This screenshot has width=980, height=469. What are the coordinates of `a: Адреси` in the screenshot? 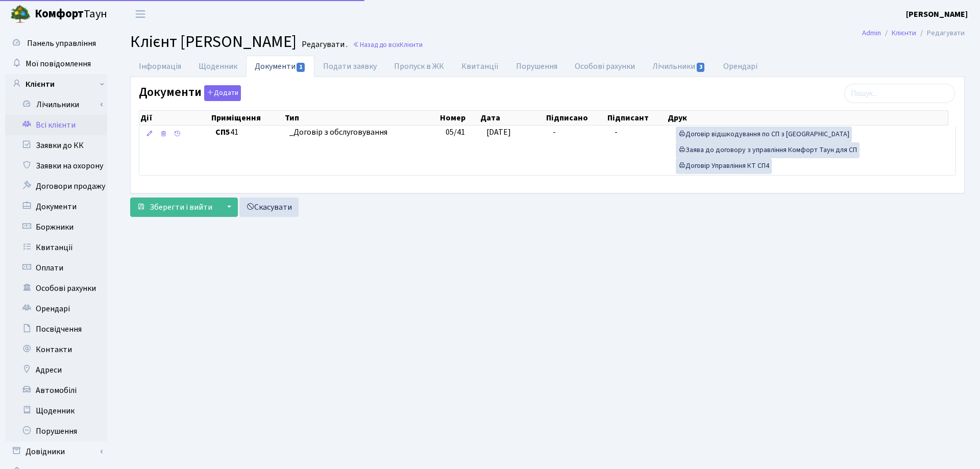 It's located at (56, 370).